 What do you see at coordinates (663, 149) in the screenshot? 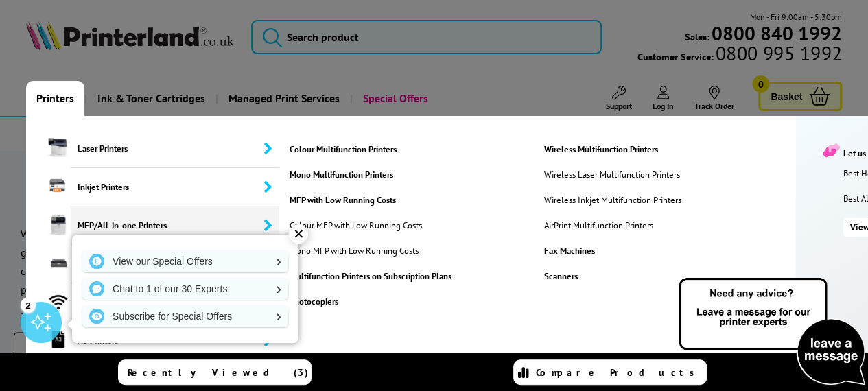
I see `a: Wireless Multifunction Printers` at bounding box center [663, 149].